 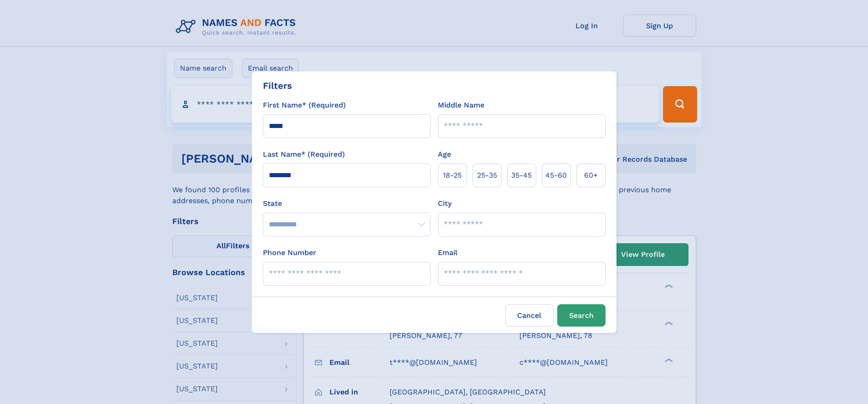 What do you see at coordinates (521, 175) in the screenshot?
I see `span: 35‑45` at bounding box center [521, 175].